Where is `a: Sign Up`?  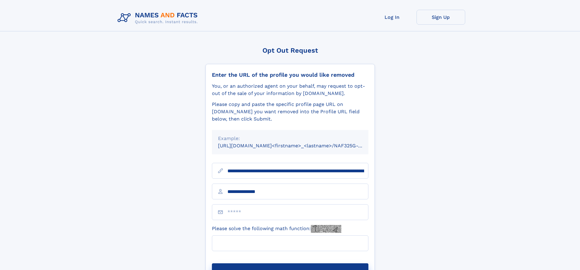
a: Sign Up is located at coordinates (441, 17).